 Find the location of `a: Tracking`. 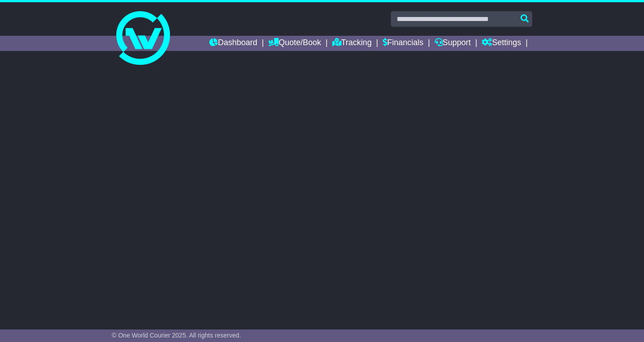

a: Tracking is located at coordinates (352, 43).